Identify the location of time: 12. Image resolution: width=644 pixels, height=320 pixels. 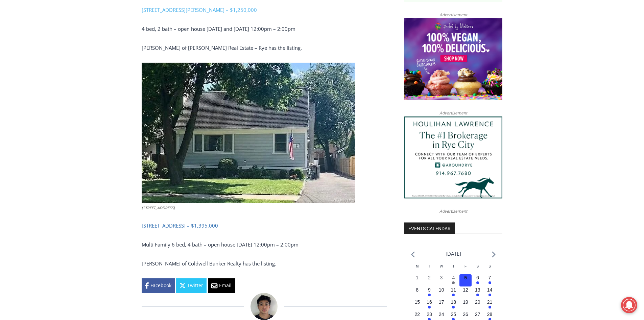
(465, 290).